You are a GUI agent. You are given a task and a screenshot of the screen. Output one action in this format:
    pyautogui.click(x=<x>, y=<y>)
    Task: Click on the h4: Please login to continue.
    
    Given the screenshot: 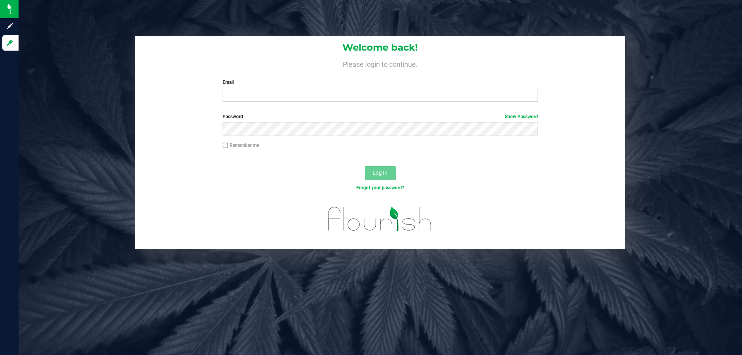 What is the action you would take?
    pyautogui.click(x=380, y=63)
    